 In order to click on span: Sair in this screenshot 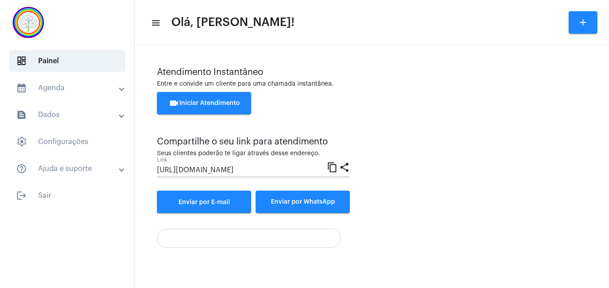, I will do `click(67, 195)`.